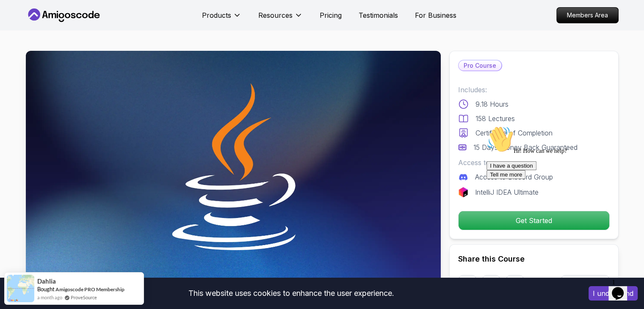 The height and width of the screenshot is (309, 644). I want to click on p: 9.18 Hours, so click(492, 104).